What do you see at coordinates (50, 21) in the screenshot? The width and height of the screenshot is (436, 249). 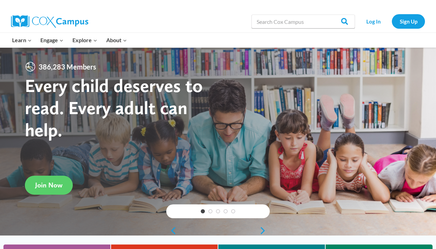 I see `img: Cox Campus` at bounding box center [50, 21].